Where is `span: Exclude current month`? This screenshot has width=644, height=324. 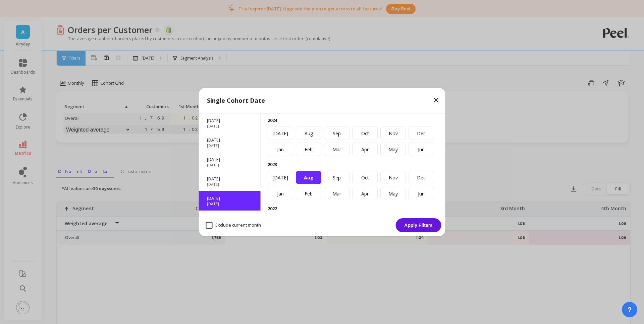
span: Exclude current month is located at coordinates (233, 225).